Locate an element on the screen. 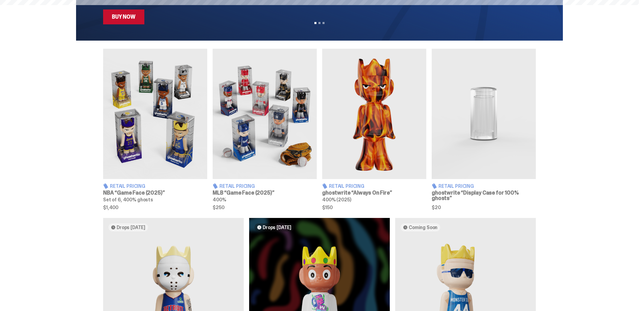  span: 400% (2025) is located at coordinates (336, 200).